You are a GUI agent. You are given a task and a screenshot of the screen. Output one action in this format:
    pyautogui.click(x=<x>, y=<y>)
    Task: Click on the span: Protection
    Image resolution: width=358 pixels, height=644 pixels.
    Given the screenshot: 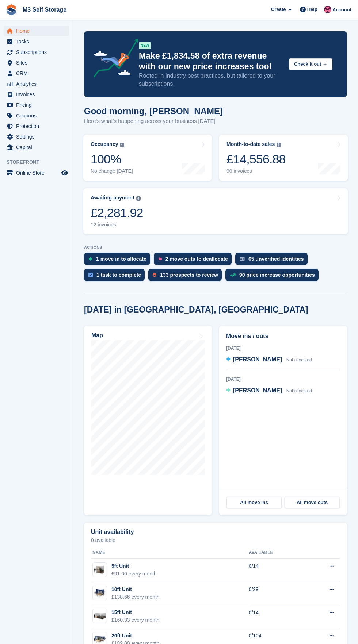 What is the action you would take?
    pyautogui.click(x=38, y=126)
    